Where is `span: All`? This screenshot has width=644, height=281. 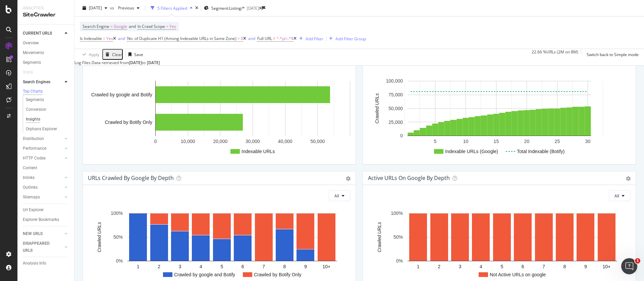 span: All is located at coordinates (617, 196).